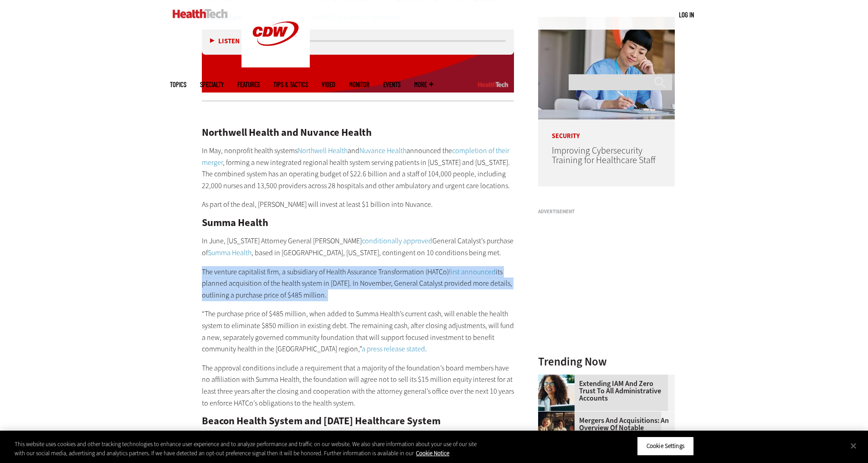 Image resolution: width=868 pixels, height=463 pixels. I want to click on div: User menu, so click(686, 15).